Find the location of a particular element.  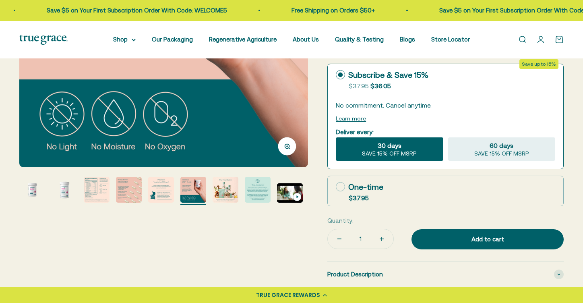

button: Go to item 3 is located at coordinates (97, 191).